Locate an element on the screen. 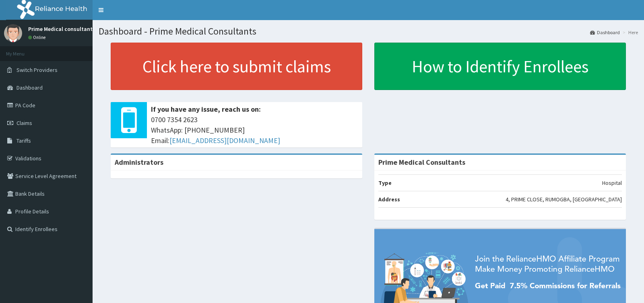  b: If you have any issue, reach us on: is located at coordinates (206, 109).